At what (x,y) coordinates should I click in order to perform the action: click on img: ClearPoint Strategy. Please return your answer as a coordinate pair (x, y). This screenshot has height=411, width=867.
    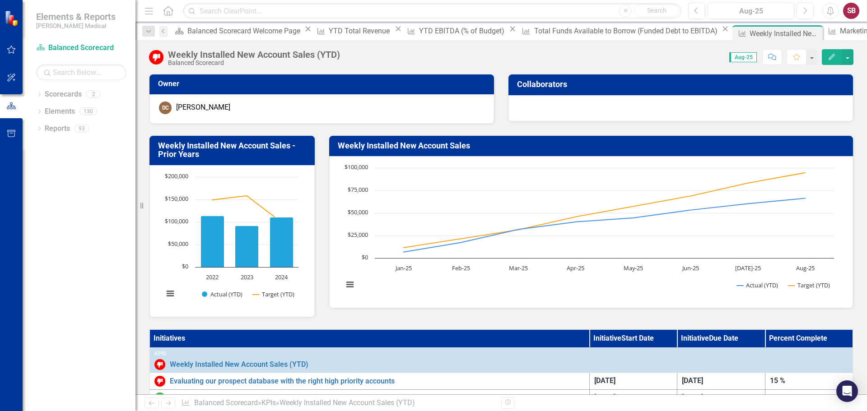
    Looking at the image, I should click on (12, 18).